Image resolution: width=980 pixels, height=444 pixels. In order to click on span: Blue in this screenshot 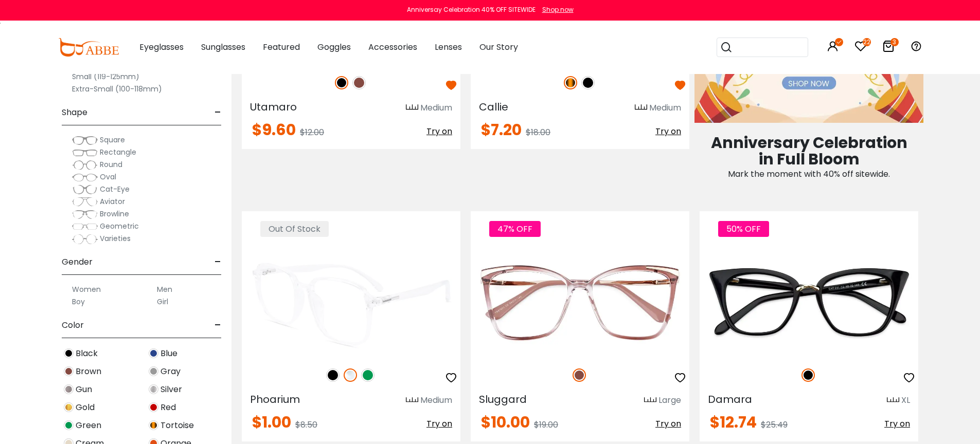, I will do `click(169, 354)`.